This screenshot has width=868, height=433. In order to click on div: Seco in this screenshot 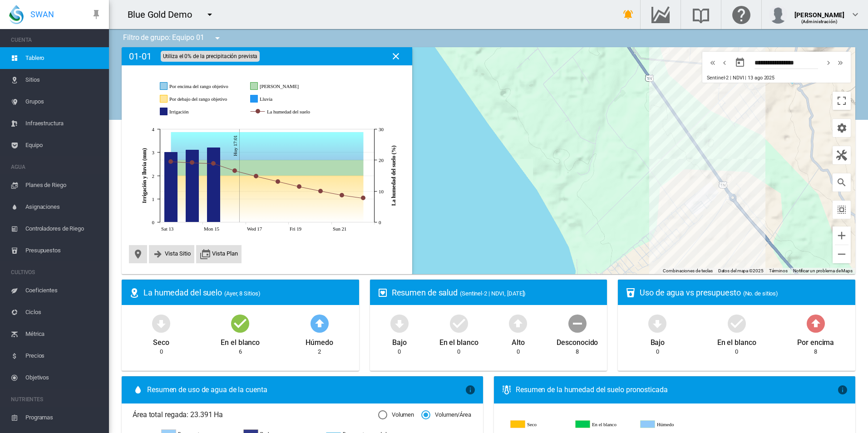, I will do `click(161, 341)`.